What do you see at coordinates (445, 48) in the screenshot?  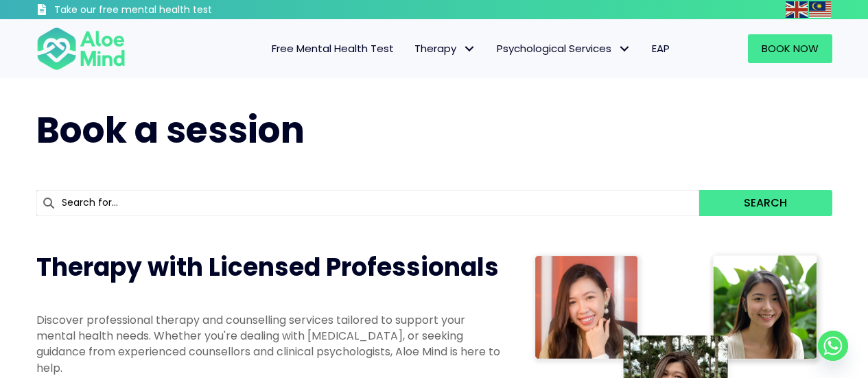 I see `span: Therapy` at bounding box center [445, 48].